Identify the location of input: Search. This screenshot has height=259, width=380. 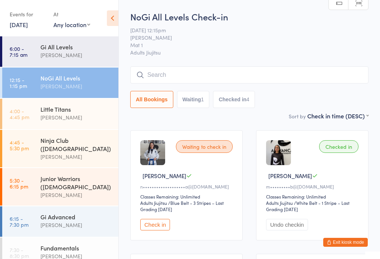
(249, 75).